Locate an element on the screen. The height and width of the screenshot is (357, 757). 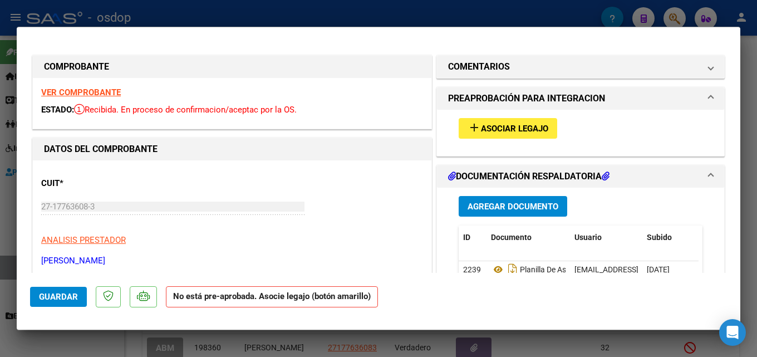
mat-expansion-panel-header: COMENTARIOS is located at coordinates (581, 67).